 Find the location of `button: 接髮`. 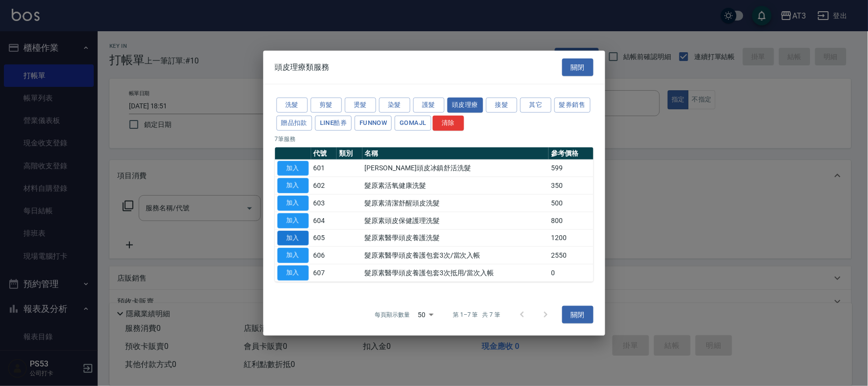

button: 接髮 is located at coordinates (502, 105).